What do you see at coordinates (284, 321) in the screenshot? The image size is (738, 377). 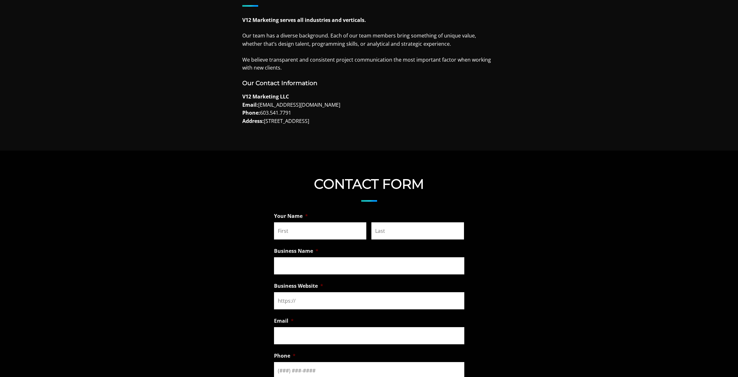 I see `label: Email` at bounding box center [284, 321].